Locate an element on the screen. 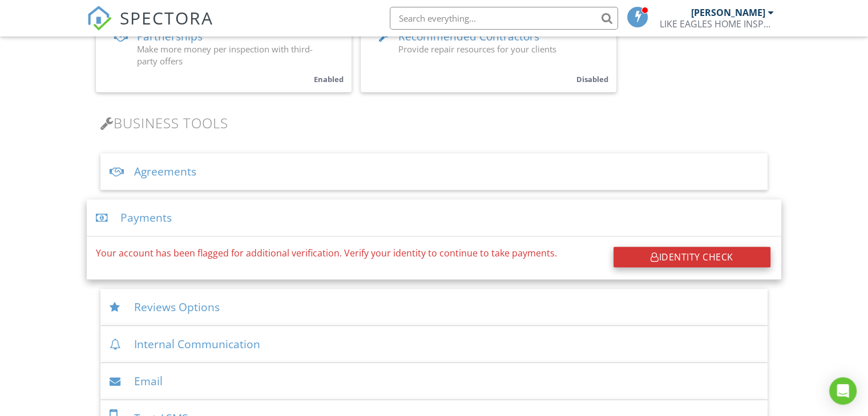 The width and height of the screenshot is (868, 416). a: Partnerships Make more money per inspection with third-party offers Enabled is located at coordinates (224, 56).